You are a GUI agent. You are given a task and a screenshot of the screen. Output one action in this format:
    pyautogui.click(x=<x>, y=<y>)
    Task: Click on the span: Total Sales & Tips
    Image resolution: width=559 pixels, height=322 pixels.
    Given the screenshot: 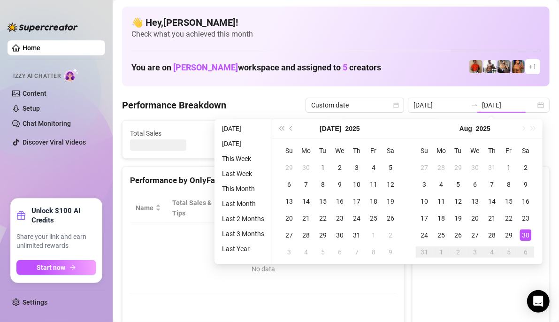 What is the action you would take?
    pyautogui.click(x=192, y=208)
    